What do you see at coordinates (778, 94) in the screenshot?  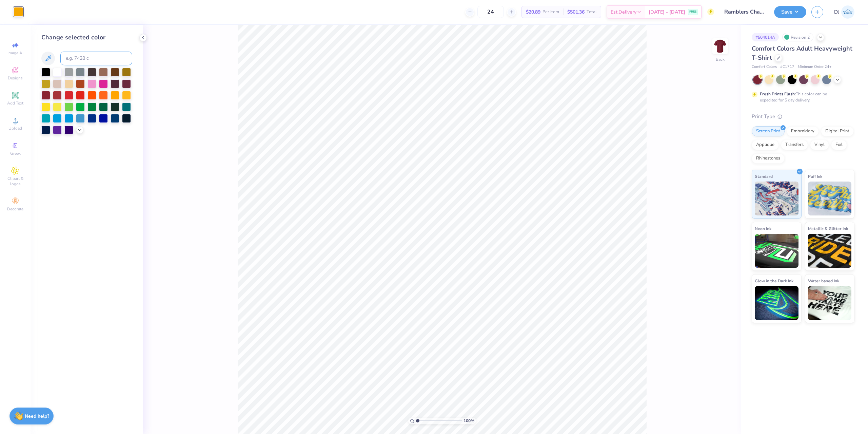 I see `strong: Fresh Prints Flash:` at bounding box center [778, 94].